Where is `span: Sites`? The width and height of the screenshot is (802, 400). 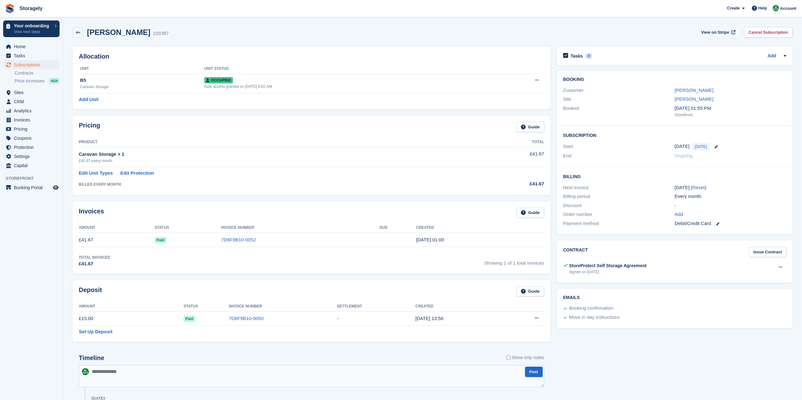 span: Sites is located at coordinates (33, 93).